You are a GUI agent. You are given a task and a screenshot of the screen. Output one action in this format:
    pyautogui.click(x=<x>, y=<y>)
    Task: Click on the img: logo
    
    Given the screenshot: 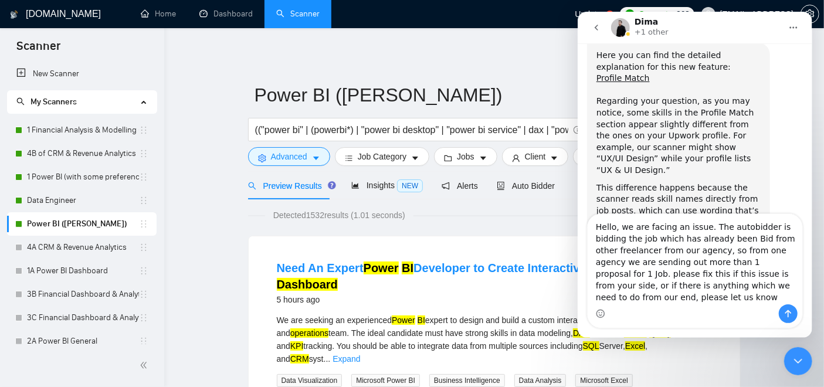 What is the action you would take?
    pyautogui.click(x=14, y=15)
    